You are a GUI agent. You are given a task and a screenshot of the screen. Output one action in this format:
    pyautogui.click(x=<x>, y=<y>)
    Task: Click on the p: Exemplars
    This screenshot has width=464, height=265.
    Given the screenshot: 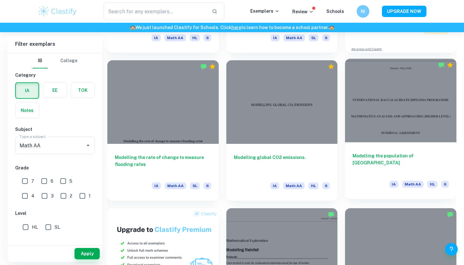 What is the action you would take?
    pyautogui.click(x=265, y=11)
    